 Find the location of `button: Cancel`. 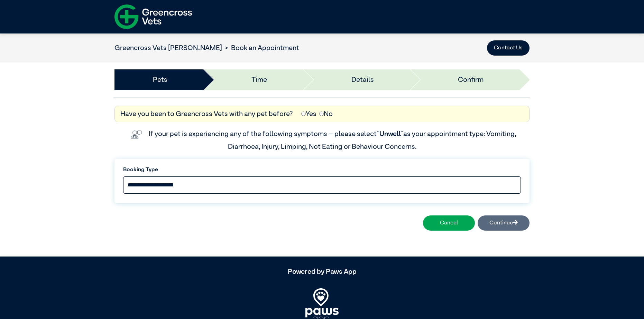

button: Cancel is located at coordinates (449, 223).